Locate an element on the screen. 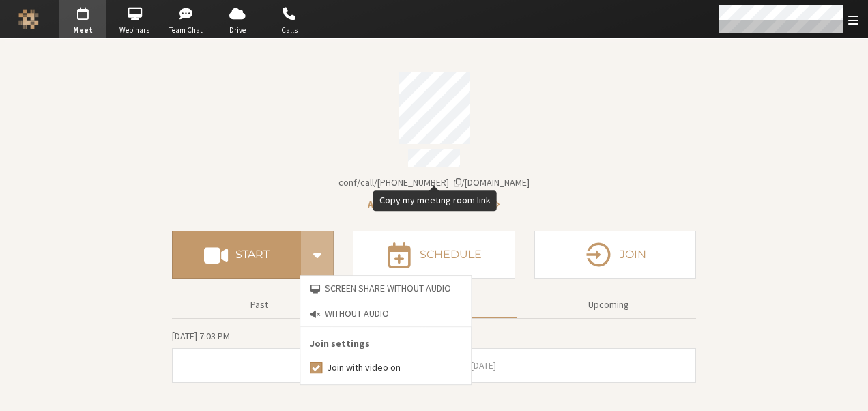  h4: Schedule is located at coordinates (450, 254).